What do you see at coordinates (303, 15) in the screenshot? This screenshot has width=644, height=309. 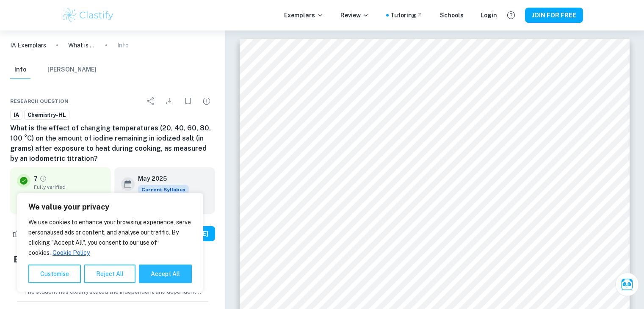 I see `p: Exemplars` at bounding box center [303, 15].